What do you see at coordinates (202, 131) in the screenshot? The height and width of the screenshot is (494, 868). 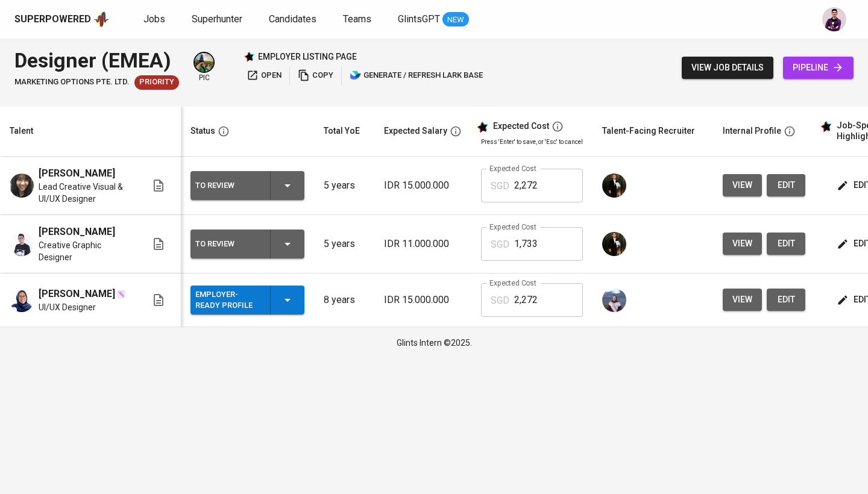 I see `div: Status` at bounding box center [202, 131].